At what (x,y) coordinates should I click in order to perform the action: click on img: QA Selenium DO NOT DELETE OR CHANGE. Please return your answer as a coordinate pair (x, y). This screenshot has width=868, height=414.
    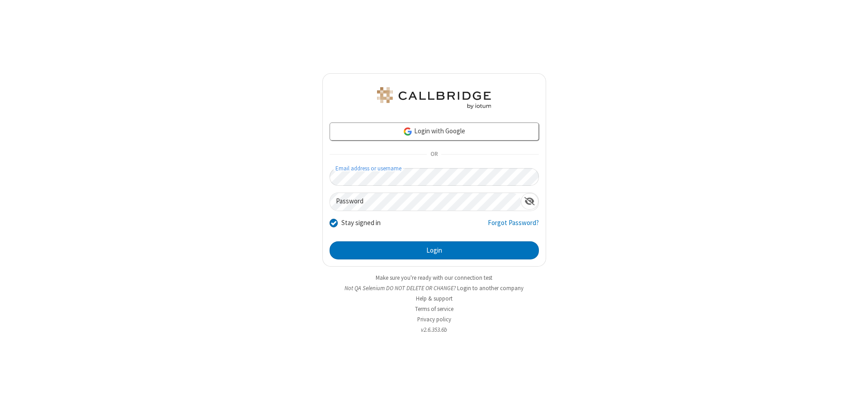
    Looking at the image, I should click on (434, 98).